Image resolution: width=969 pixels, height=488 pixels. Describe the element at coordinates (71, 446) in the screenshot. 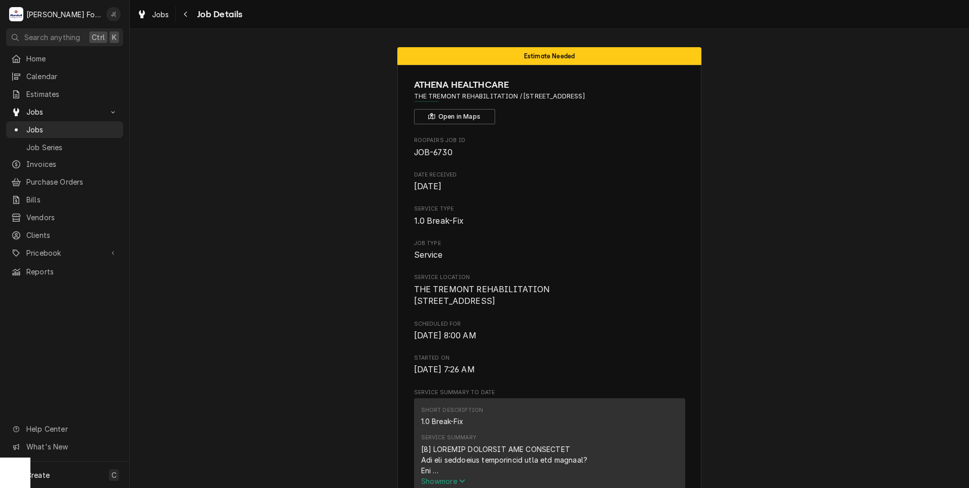

I see `span: What's New` at that location.